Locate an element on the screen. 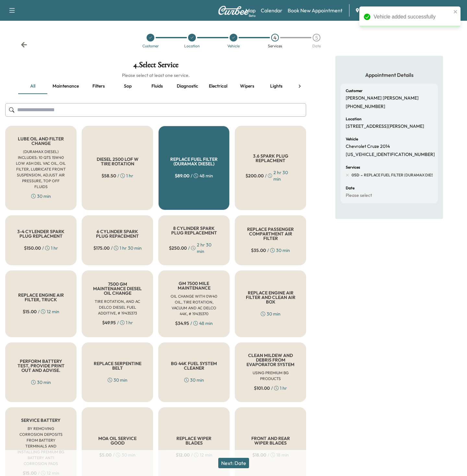 This screenshot has width=467, height=476. span: $ 35.00 is located at coordinates (259, 250).